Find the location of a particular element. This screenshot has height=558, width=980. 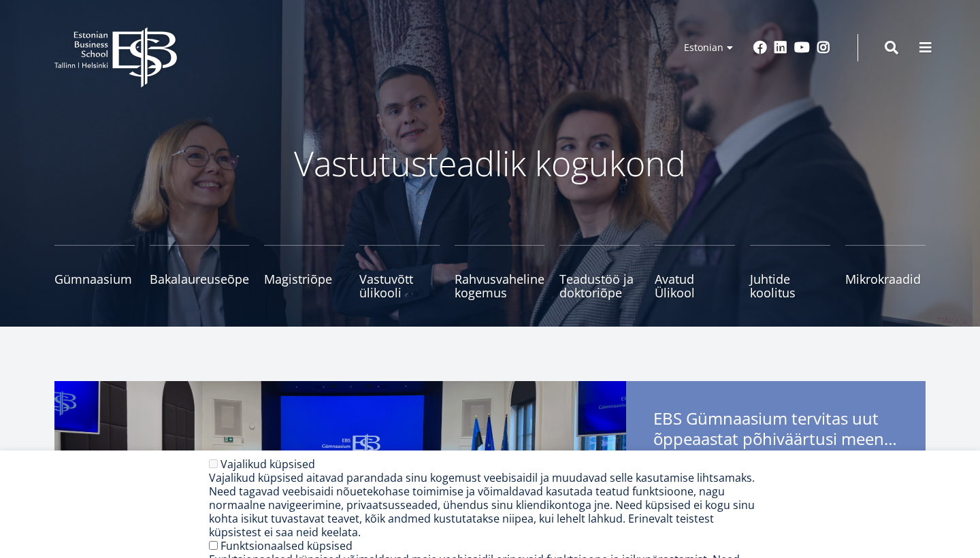

span: Gümnaasium is located at coordinates (95, 279).